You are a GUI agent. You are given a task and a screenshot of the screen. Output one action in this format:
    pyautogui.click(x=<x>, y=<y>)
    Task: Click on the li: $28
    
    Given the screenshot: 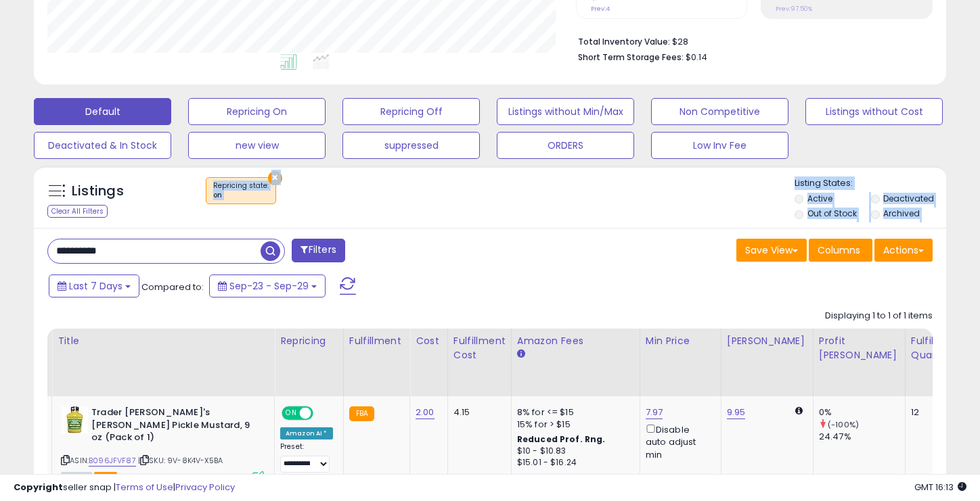 What is the action you would take?
    pyautogui.click(x=750, y=40)
    